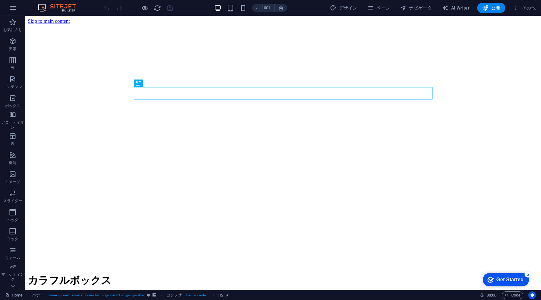 This screenshot has height=300, width=541. Describe the element at coordinates (148, 295) in the screenshot. I see `i: この要素はカスタマイズ可能なプリセットです` at that location.